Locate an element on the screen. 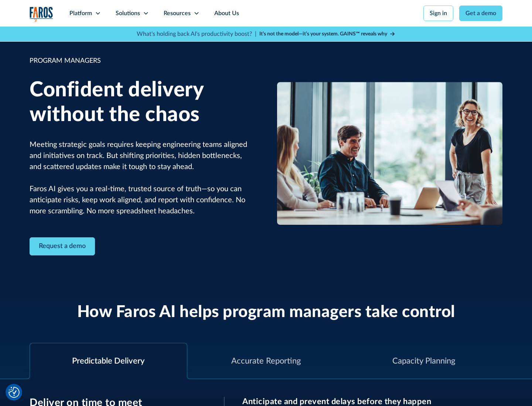  div: Accurate Reporting is located at coordinates (266, 361).